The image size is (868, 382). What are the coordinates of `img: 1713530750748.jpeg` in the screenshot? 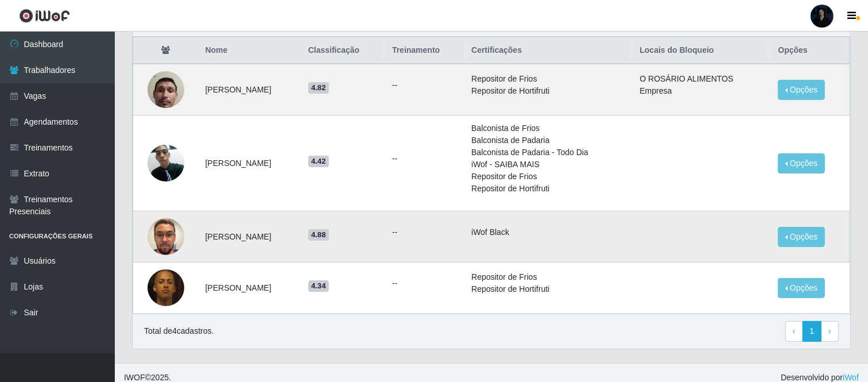 It's located at (166, 287).